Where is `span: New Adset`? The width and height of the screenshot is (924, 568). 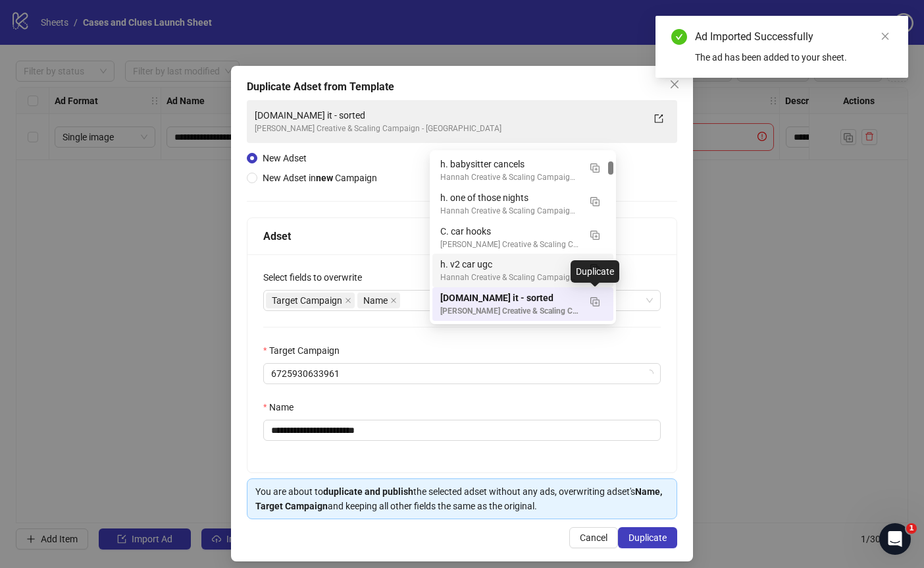 span: New Adset is located at coordinates (285, 158).